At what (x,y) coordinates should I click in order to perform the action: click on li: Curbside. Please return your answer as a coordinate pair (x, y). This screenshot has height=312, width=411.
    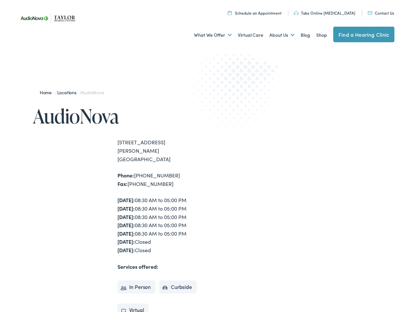
    Looking at the image, I should click on (178, 287).